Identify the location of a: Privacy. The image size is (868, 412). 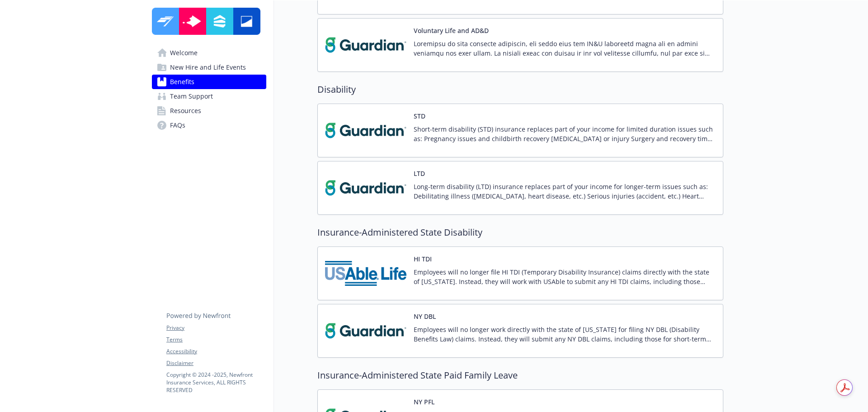
(216, 328).